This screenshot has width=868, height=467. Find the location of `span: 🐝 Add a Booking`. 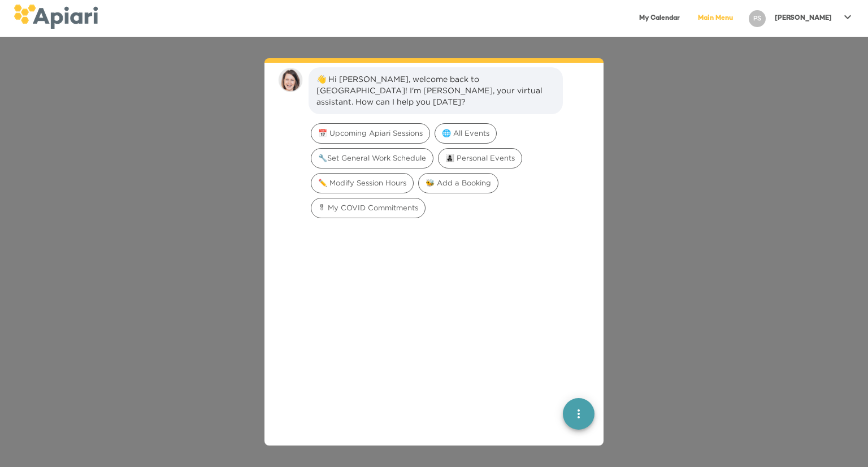

span: 🐝 Add a Booking is located at coordinates (458, 182).